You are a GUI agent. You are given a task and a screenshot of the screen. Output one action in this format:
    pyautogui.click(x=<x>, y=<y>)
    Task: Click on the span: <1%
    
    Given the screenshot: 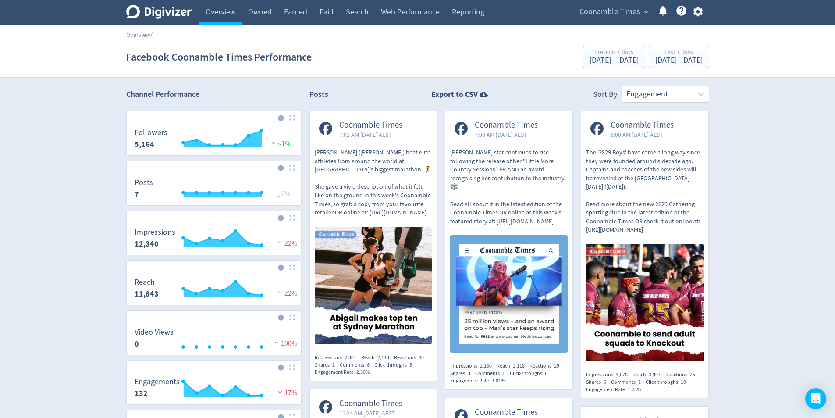 What is the action you would take?
    pyautogui.click(x=280, y=144)
    